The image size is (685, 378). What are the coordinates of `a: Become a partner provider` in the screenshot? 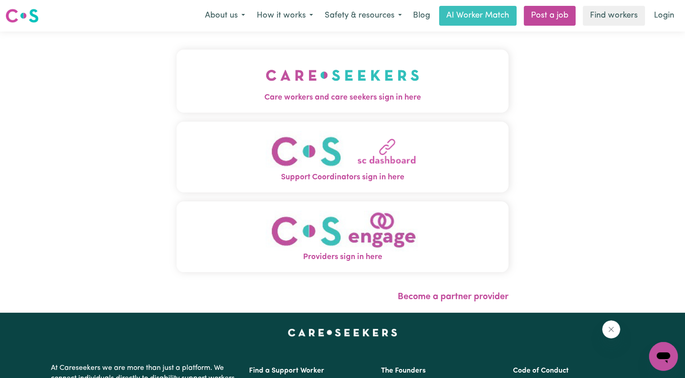 It's located at (453, 297).